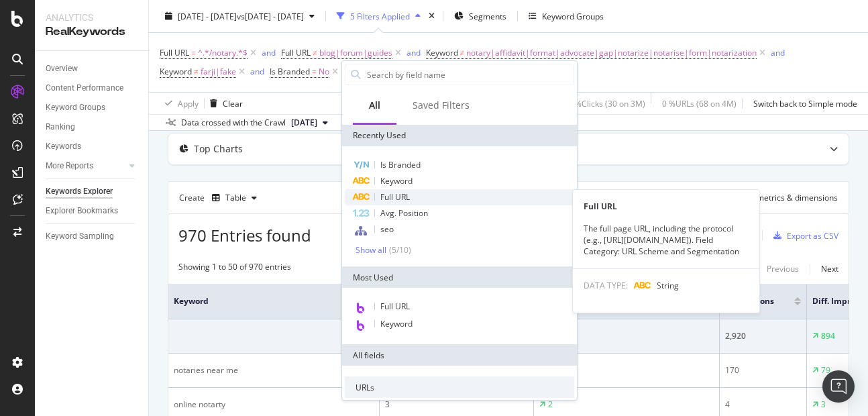 The height and width of the screenshot is (416, 868). I want to click on div: Apply, so click(188, 103).